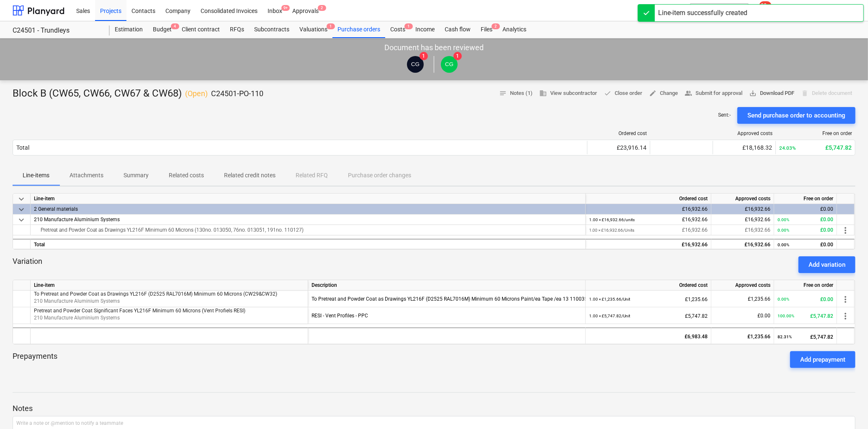 Image resolution: width=868 pixels, height=429 pixels. I want to click on div: RFQs, so click(237, 30).